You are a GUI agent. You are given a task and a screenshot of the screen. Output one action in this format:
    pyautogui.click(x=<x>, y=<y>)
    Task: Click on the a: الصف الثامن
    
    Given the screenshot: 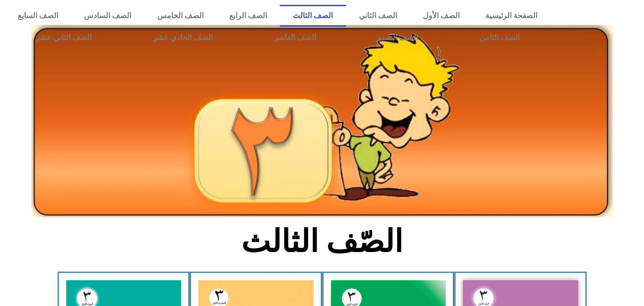 What is the action you would take?
    pyautogui.click(x=499, y=38)
    